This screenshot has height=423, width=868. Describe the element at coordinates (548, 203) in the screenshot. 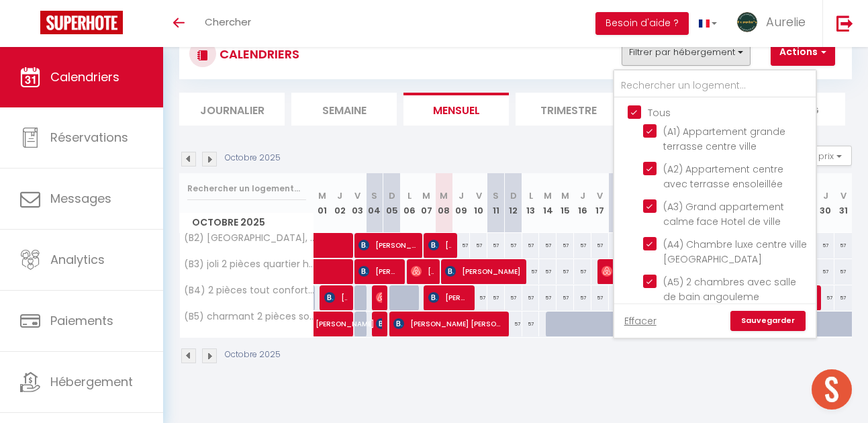

I see `th: 14` at that location.